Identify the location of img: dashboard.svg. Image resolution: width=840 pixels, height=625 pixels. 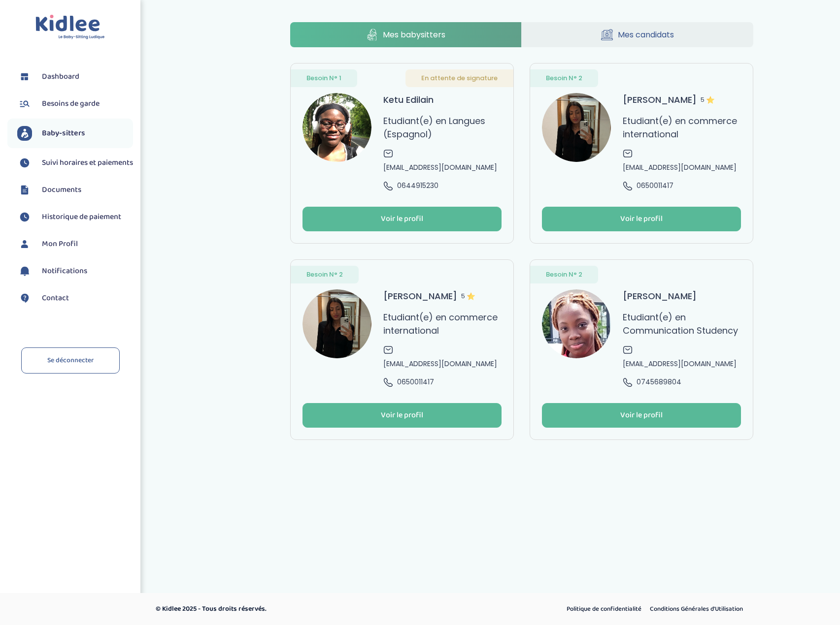
(25, 77).